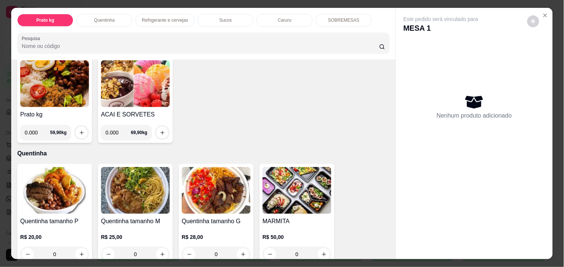  What do you see at coordinates (474, 116) in the screenshot?
I see `p: Nenhum produto adicionado` at bounding box center [474, 116].